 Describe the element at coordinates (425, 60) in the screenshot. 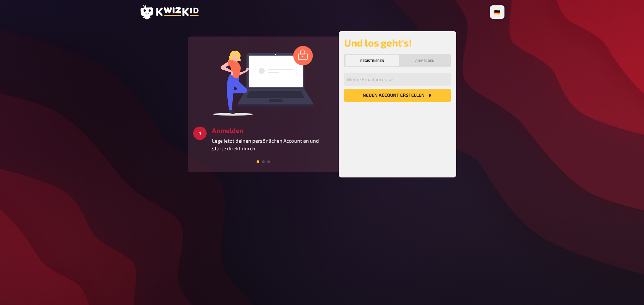

I see `a: Anmelden` at that location.